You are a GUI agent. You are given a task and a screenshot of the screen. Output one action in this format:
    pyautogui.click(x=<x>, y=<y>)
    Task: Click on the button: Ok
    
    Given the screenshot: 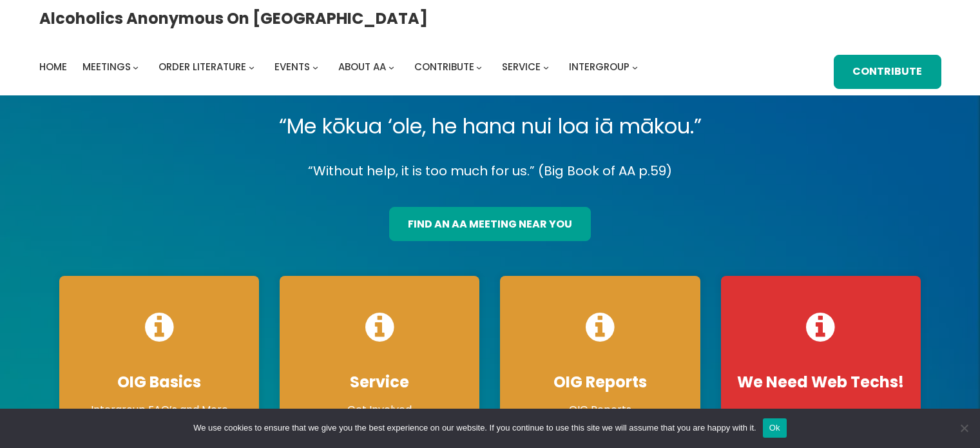 What is the action you would take?
    pyautogui.click(x=774, y=428)
    